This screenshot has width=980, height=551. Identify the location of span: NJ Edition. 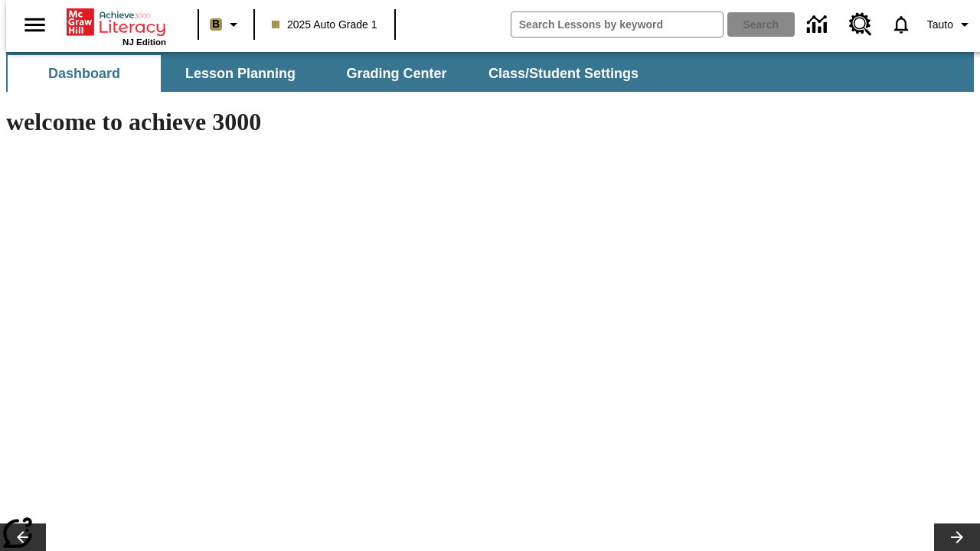
(144, 42).